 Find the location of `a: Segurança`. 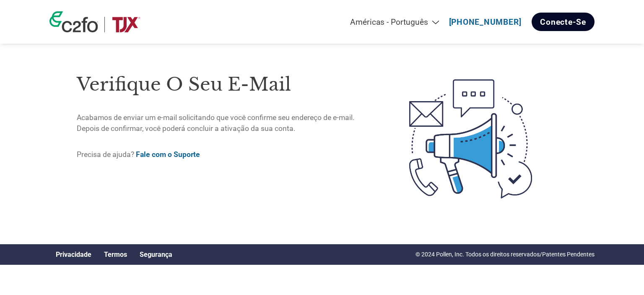

a: Segurança is located at coordinates (156, 255).